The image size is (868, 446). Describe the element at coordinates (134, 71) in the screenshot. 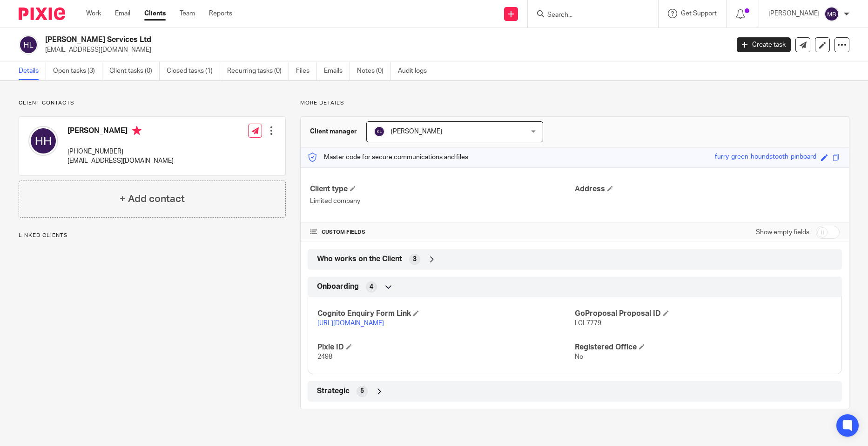

I see `a: Client tasks (0)` at that location.